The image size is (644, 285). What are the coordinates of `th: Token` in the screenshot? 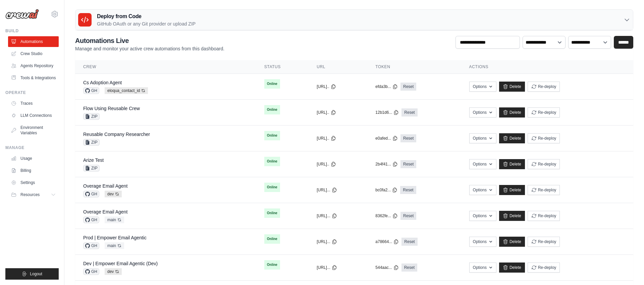 It's located at (414, 67).